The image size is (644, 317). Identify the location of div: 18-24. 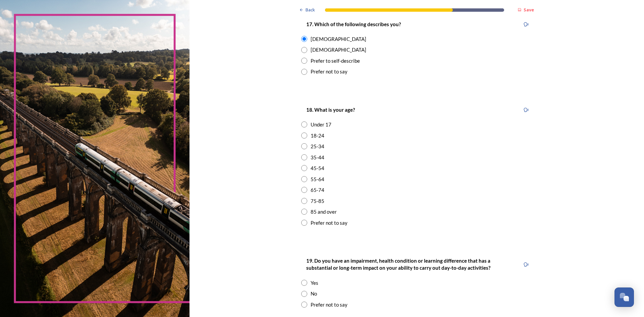
(317, 135).